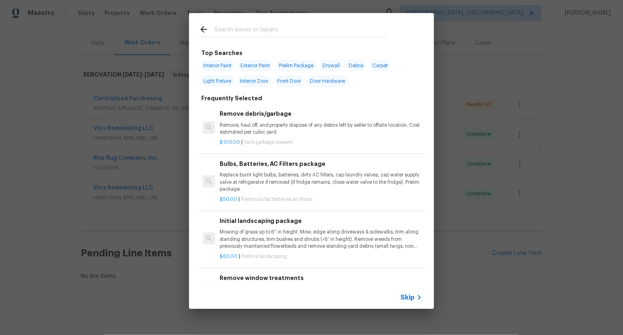 Image resolution: width=623 pixels, height=335 pixels. Describe the element at coordinates (321, 114) in the screenshot. I see `h6: Remove debris/garbage` at that location.